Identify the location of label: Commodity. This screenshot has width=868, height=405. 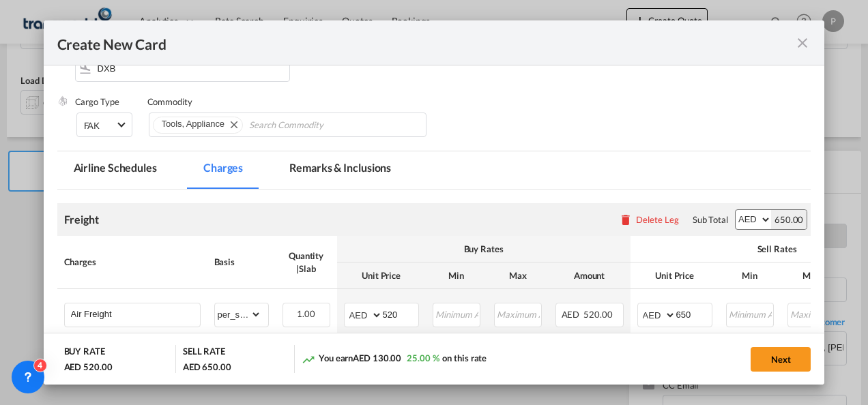
(170, 102).